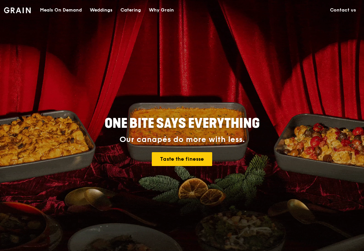 This screenshot has height=251, width=364. I want to click on span: ONE BITE SAYS EVERYTHING, so click(182, 124).